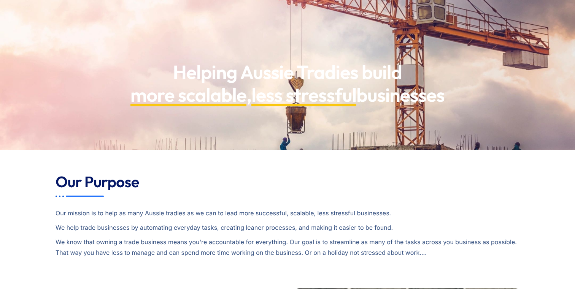  Describe the element at coordinates (188, 95) in the screenshot. I see `span: more scalable` at that location.